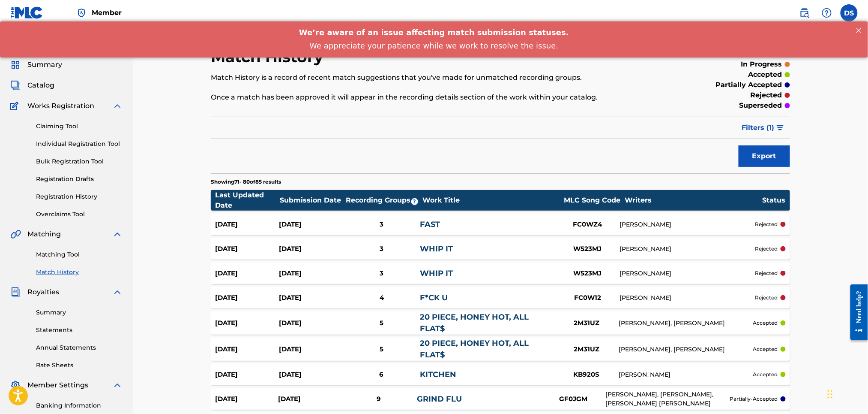 Image resolution: width=868 pixels, height=414 pixels. Describe the element at coordinates (82, 13) in the screenshot. I see `img: Top Rightsholder` at that location.